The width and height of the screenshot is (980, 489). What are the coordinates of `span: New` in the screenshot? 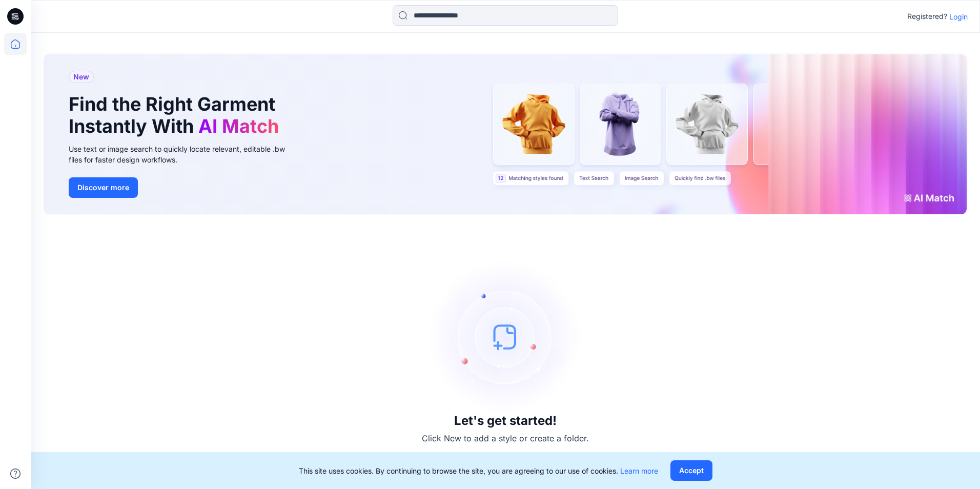 It's located at (81, 77).